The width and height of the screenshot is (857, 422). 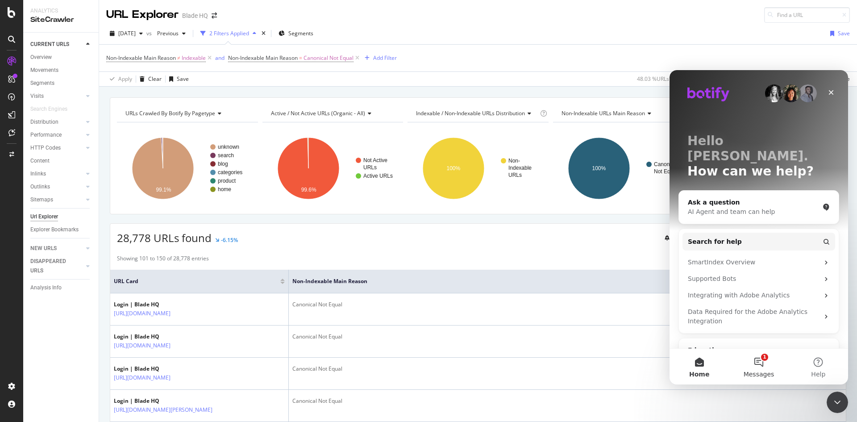 What do you see at coordinates (57, 135) in the screenshot?
I see `a: Performance` at bounding box center [57, 135].